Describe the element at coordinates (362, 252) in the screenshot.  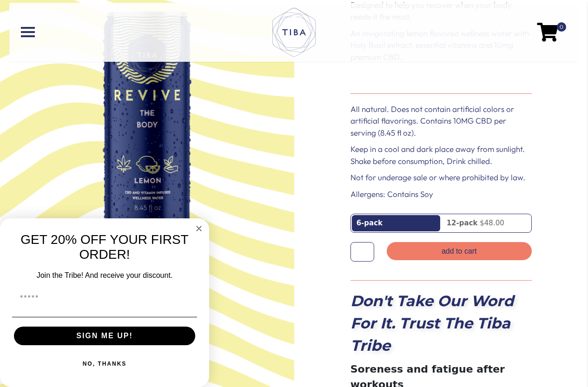
I see `input: Product quantity` at that location.